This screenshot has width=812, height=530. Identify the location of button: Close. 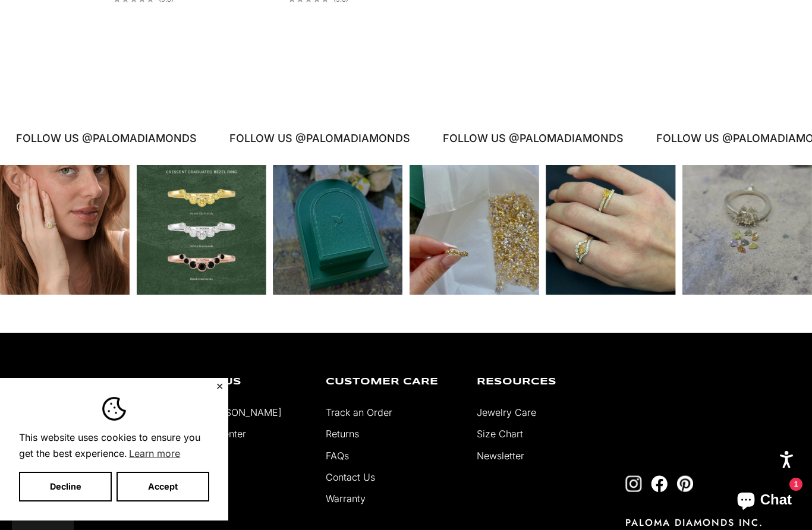
(219, 387).